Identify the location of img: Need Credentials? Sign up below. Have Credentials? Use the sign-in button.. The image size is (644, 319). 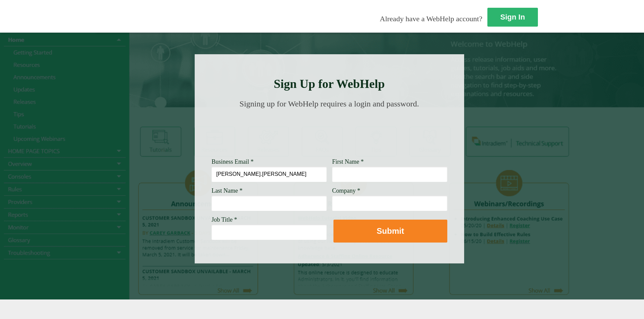
(329, 132).